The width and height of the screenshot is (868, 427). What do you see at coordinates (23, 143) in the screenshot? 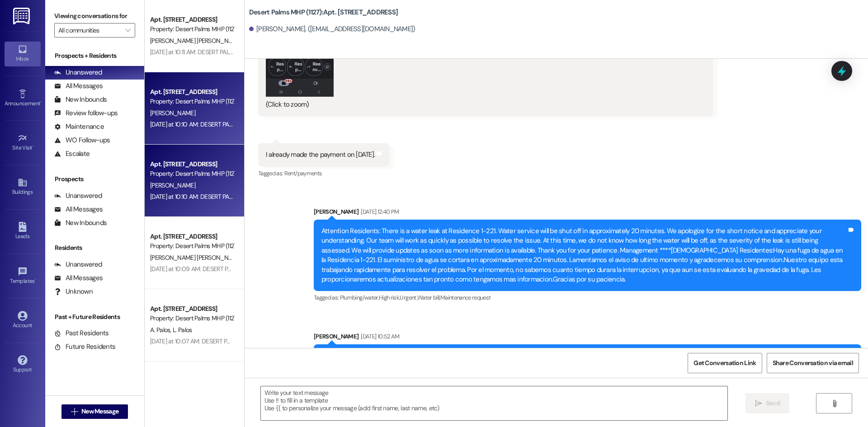
I see `a: Site Visit •` at bounding box center [23, 143].